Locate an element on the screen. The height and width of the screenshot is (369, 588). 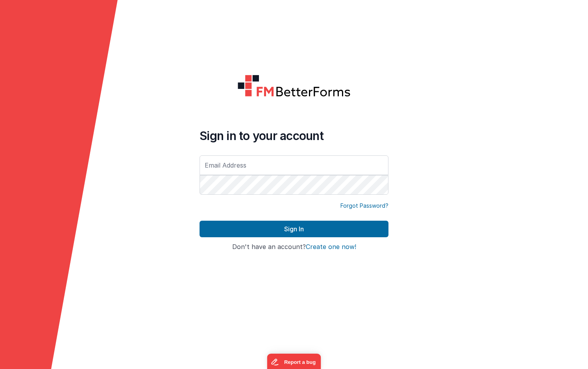
h4: Sign in to your account is located at coordinates (294, 136).